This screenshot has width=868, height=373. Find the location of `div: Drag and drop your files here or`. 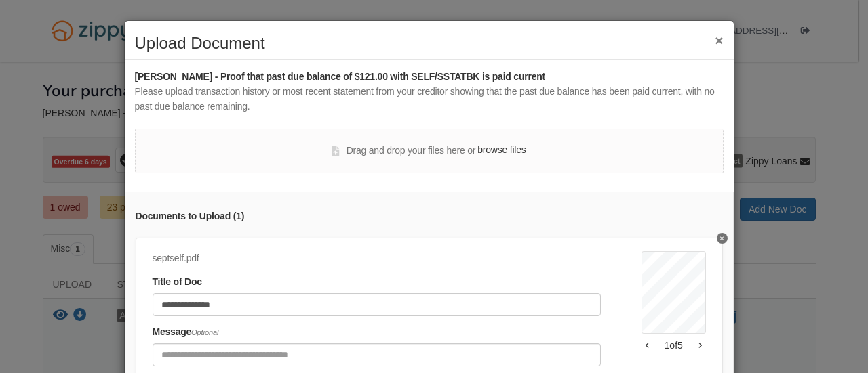

div: Drag and drop your files here or is located at coordinates (429, 151).